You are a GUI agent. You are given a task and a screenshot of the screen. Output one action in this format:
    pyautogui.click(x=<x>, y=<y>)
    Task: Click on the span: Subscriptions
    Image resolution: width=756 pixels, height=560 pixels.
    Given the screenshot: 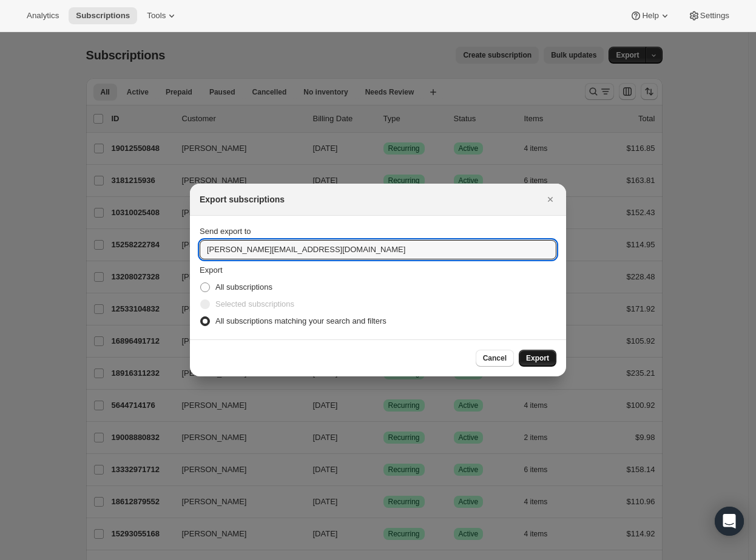 What is the action you would take?
    pyautogui.click(x=102, y=16)
    